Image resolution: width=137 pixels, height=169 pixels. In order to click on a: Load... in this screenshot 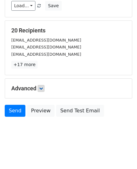, I will do `click(23, 6)`.